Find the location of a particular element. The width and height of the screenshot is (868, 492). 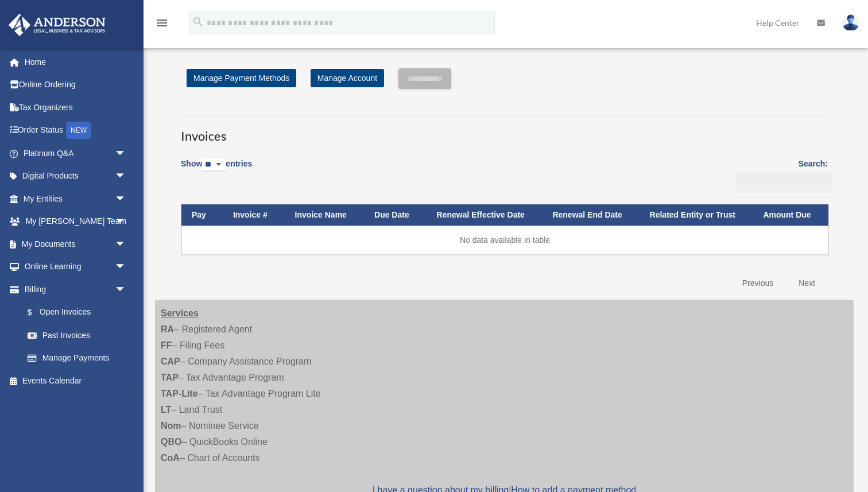

strong: LT is located at coordinates (166, 409).